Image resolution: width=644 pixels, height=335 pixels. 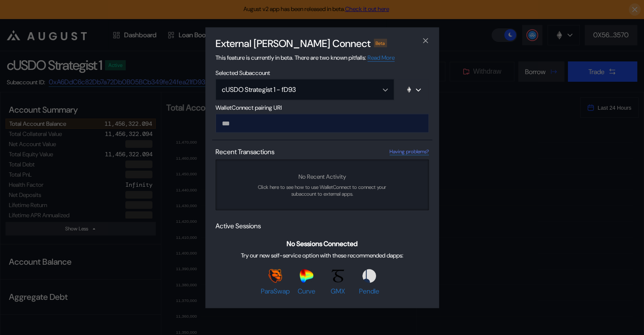 What do you see at coordinates (338, 283) in the screenshot?
I see `a: GMXGMX` at bounding box center [338, 283].